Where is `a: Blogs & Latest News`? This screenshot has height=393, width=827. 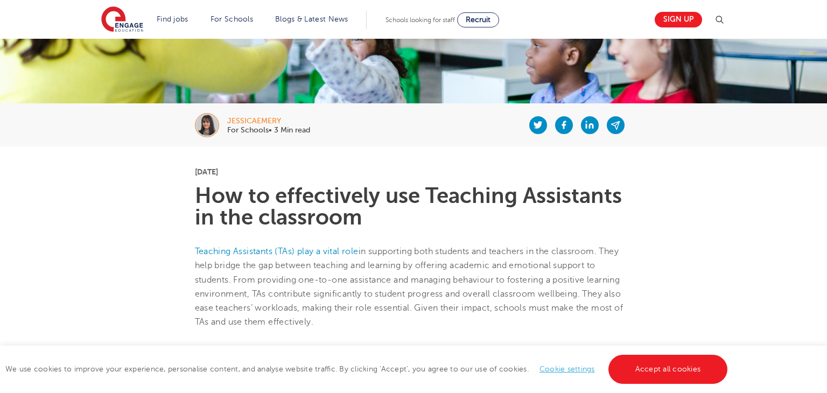 a: Blogs & Latest News is located at coordinates (312, 19).